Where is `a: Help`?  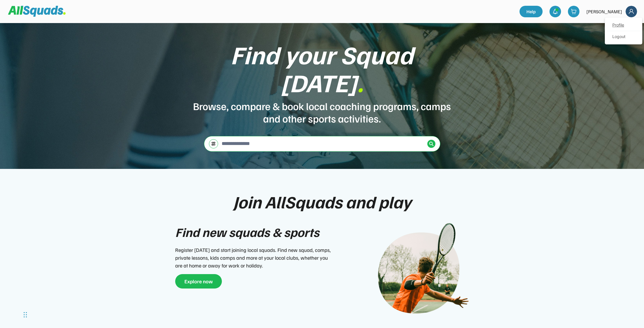
a: Help is located at coordinates (531, 12).